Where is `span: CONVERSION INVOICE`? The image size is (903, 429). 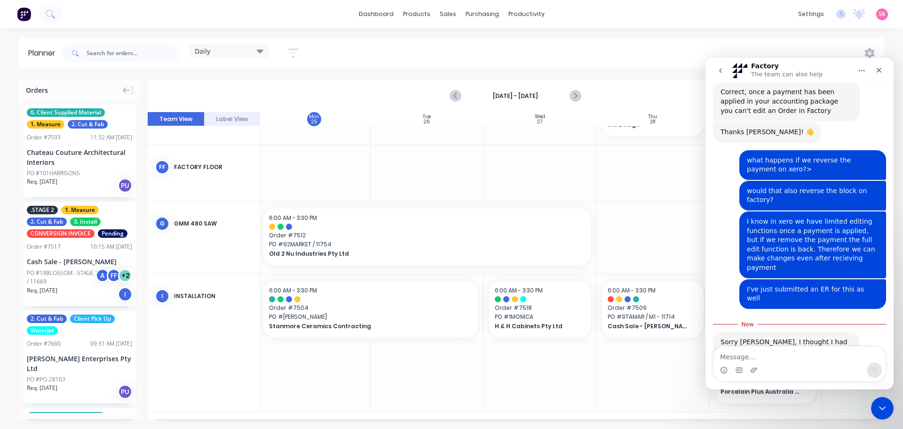
span: CONVERSION INVOICE is located at coordinates (61, 233).